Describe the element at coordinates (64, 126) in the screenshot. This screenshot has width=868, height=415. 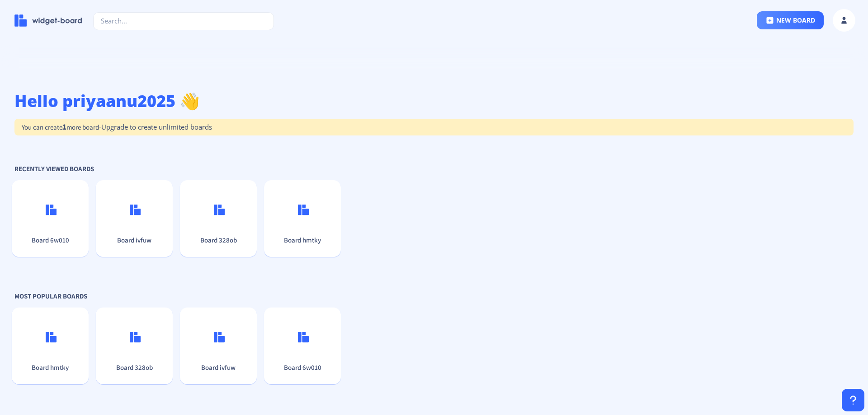
I see `span: 1` at that location.